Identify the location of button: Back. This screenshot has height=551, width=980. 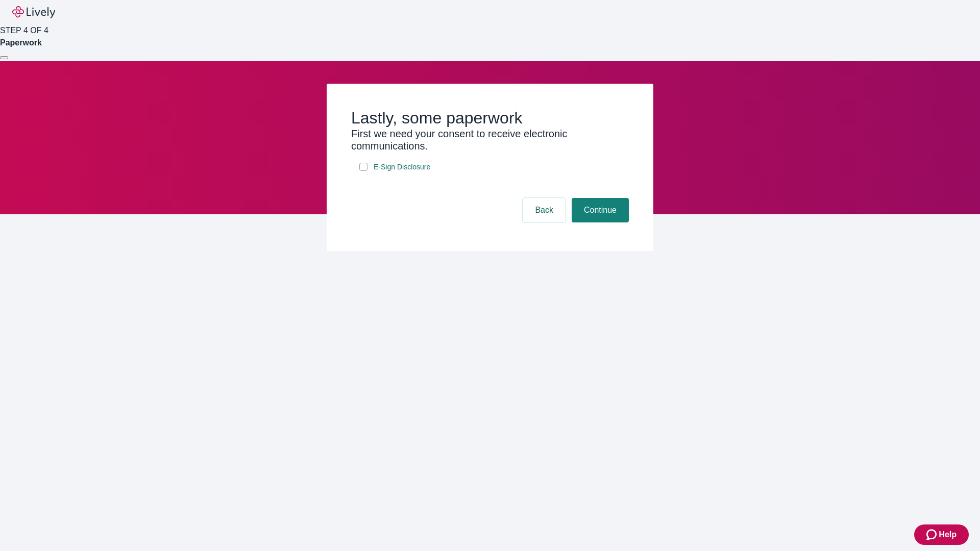
(544, 211).